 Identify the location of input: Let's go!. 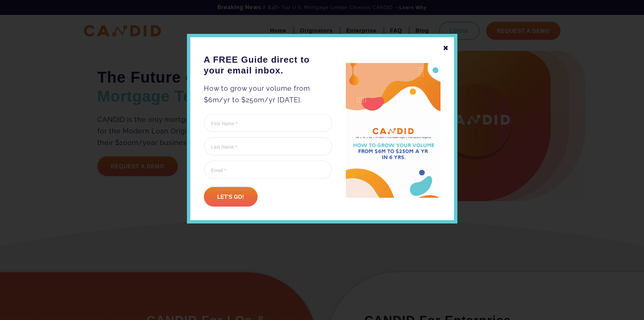
(230, 196).